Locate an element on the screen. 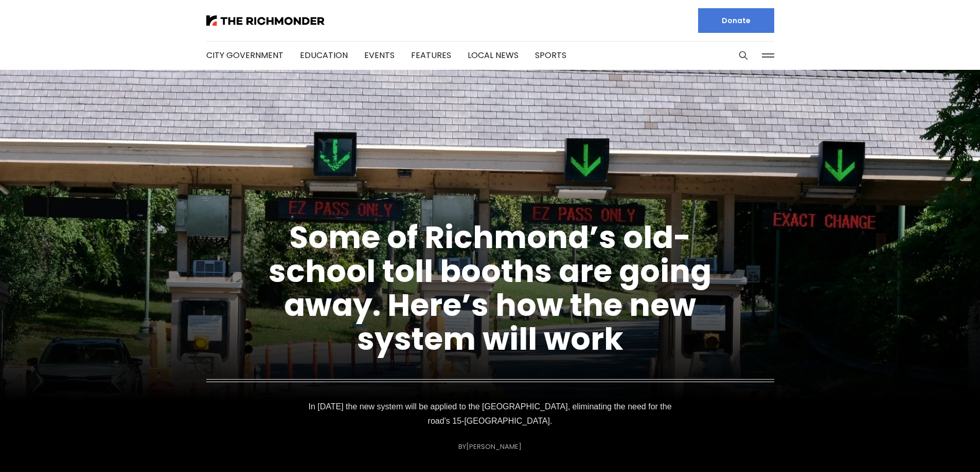 The height and width of the screenshot is (472, 980). div: By is located at coordinates (490, 447).